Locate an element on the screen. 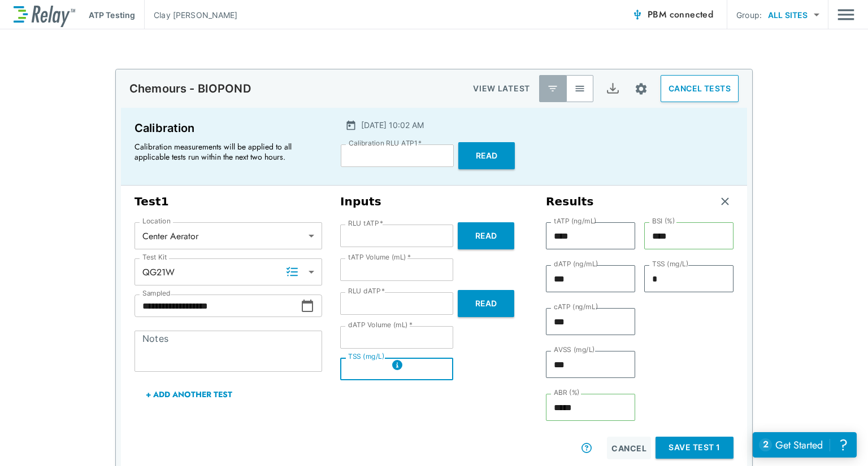 This screenshot has height=466, width=868. span: connected is located at coordinates (692, 14).